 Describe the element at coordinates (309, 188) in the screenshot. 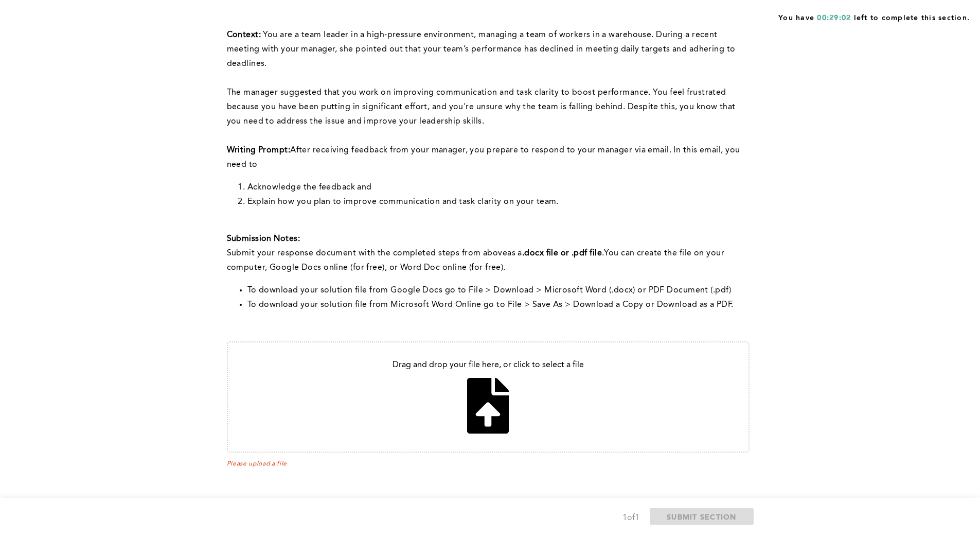

I see `span: Acknowledge the feedback and` at that location.